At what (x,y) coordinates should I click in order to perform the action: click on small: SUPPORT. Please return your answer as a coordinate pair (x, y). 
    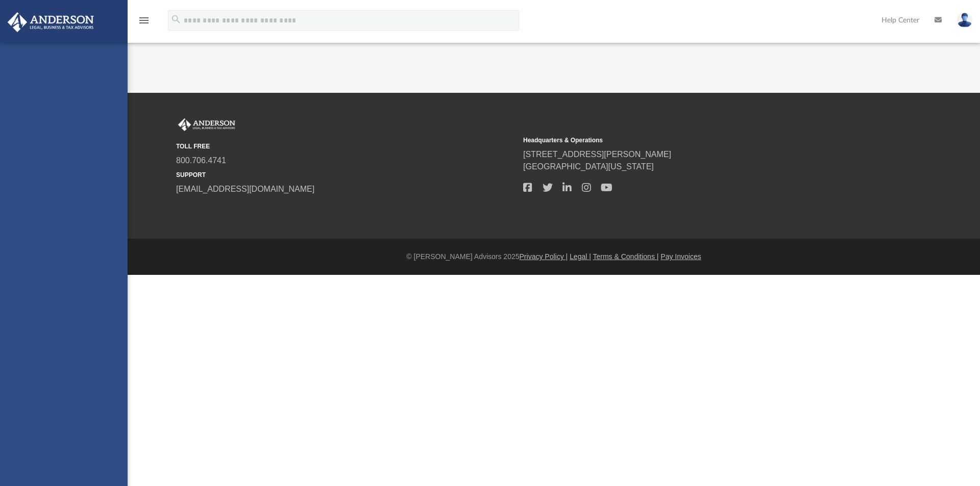
    Looking at the image, I should click on (346, 175).